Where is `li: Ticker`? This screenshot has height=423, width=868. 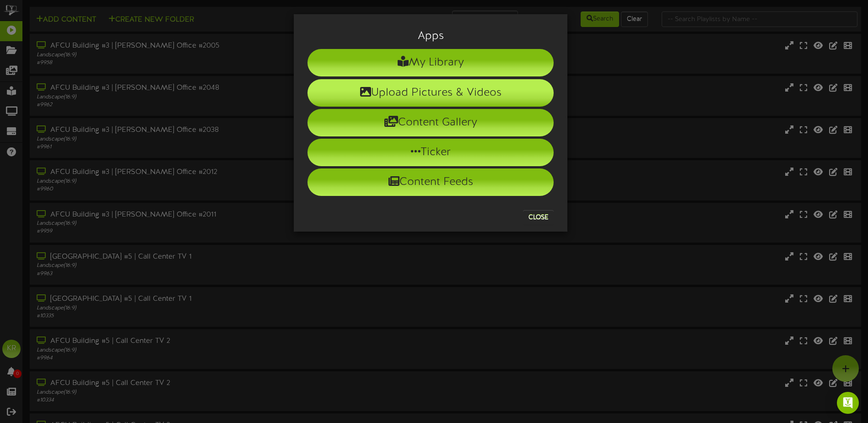 li: Ticker is located at coordinates (431, 152).